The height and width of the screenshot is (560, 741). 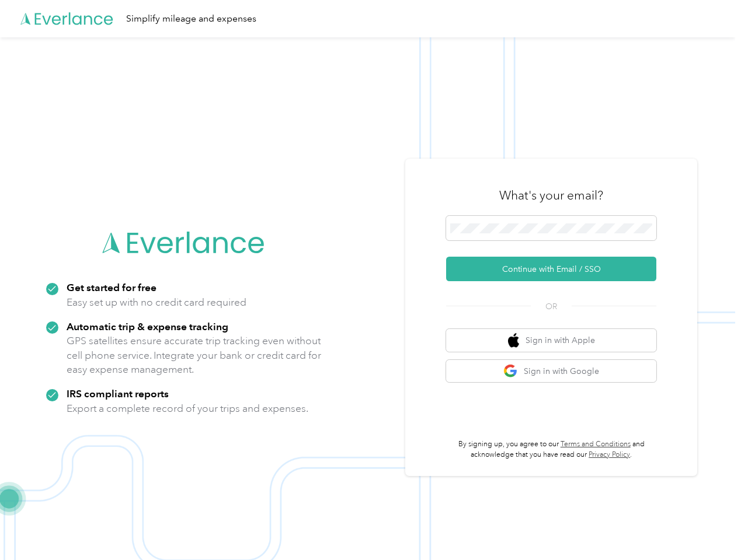 What do you see at coordinates (552, 306) in the screenshot?
I see `span: OR` at bounding box center [552, 306].